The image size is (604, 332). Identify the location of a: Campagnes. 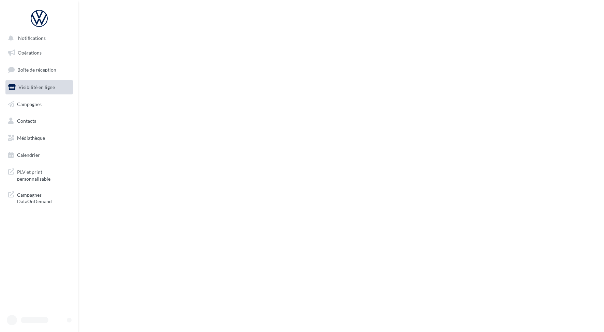
(39, 104).